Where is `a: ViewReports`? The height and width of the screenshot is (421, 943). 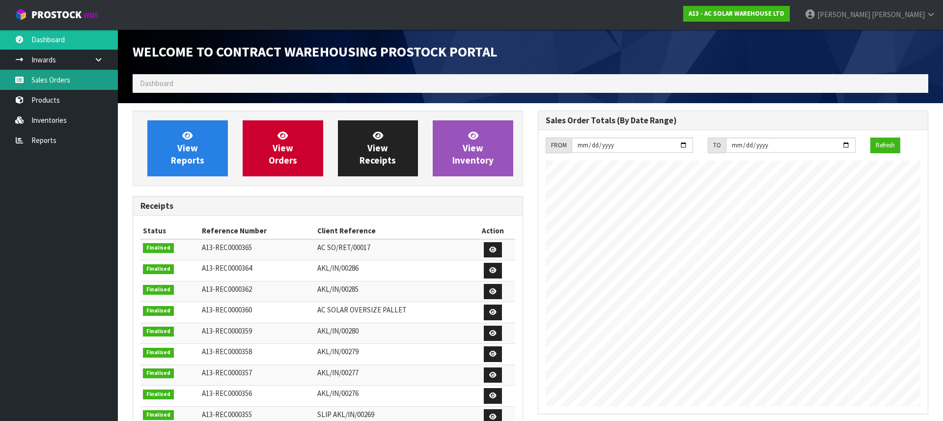 a: ViewReports is located at coordinates (188, 148).